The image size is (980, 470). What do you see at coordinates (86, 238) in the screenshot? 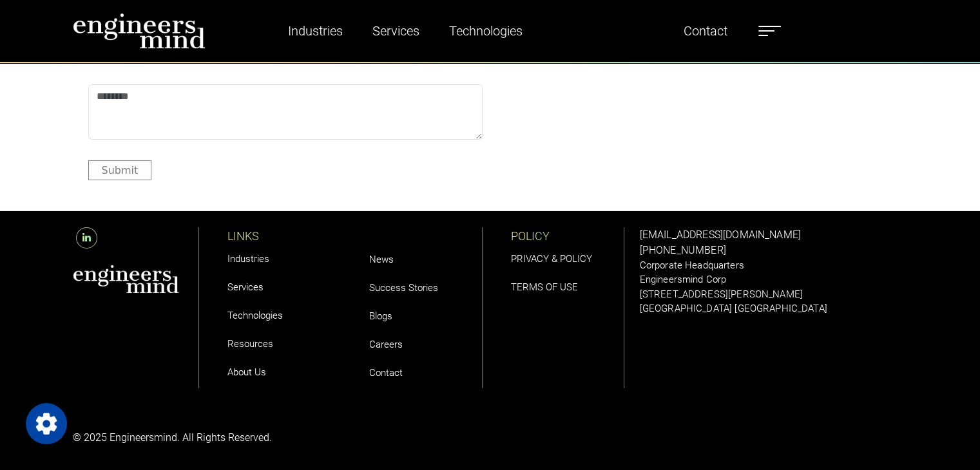
I see `a: LinkedIn` at bounding box center [86, 238].